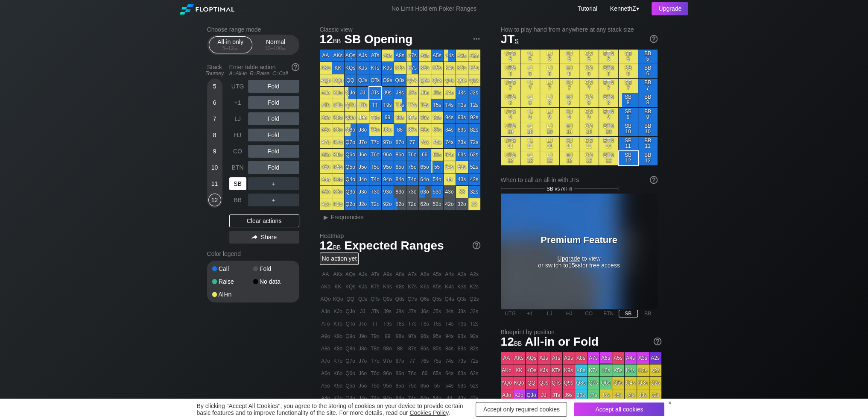 This screenshot has width=868, height=420. Describe the element at coordinates (238, 102) in the screenshot. I see `div: +1` at that location.